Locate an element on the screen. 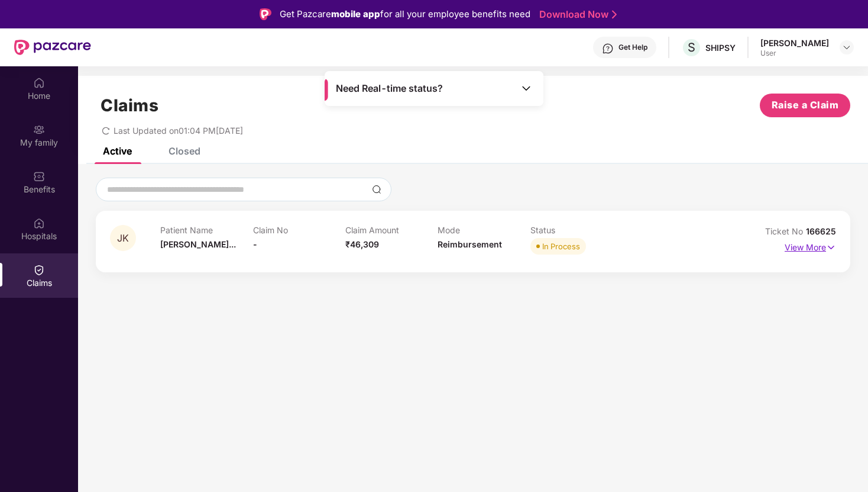 The width and height of the screenshot is (868, 492). img: Stroke is located at coordinates (614, 15).